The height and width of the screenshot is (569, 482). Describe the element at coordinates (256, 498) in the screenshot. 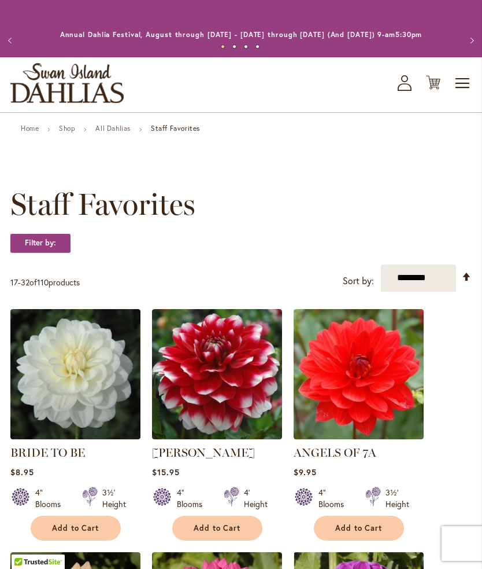

I see `div: 4' Height` at that location.